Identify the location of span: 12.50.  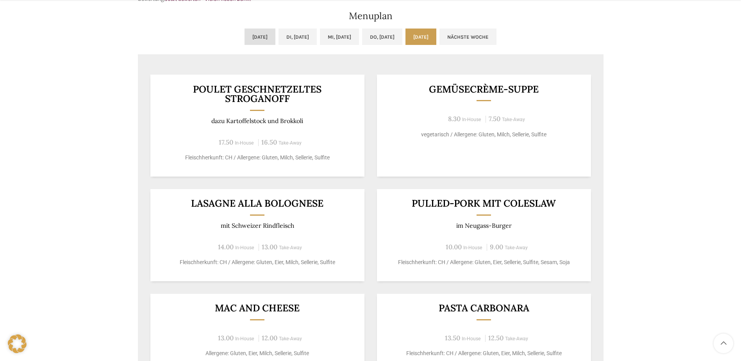
(496, 338).